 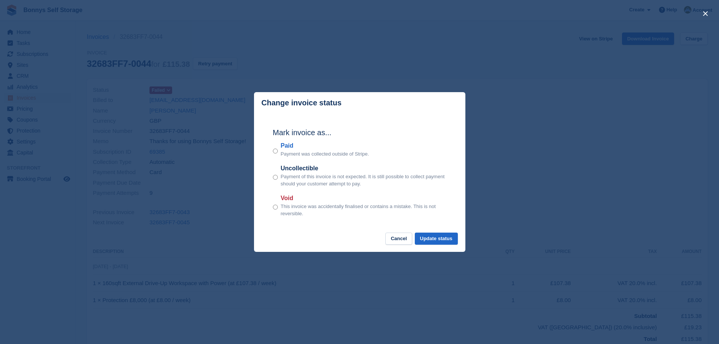 I want to click on button: close, so click(x=706, y=14).